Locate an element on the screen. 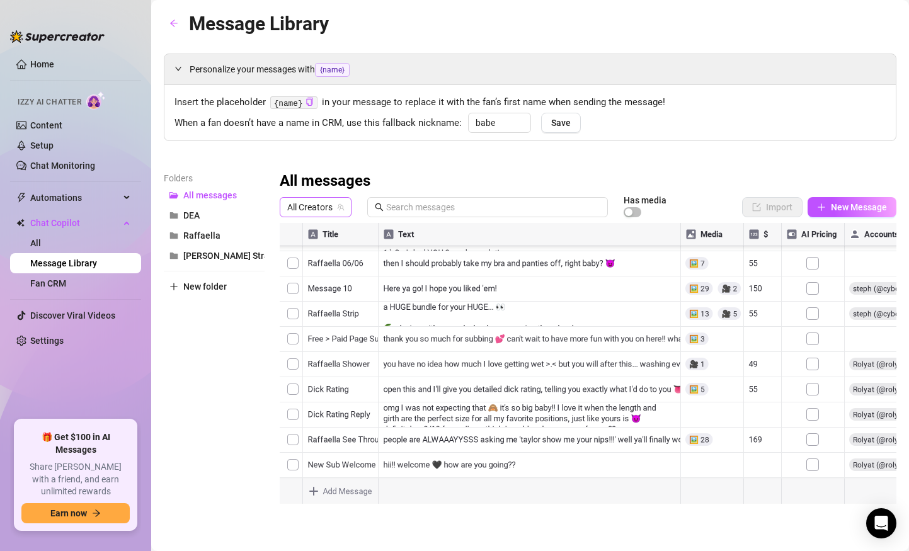 The image size is (909, 551). article: Has media is located at coordinates (645, 200).